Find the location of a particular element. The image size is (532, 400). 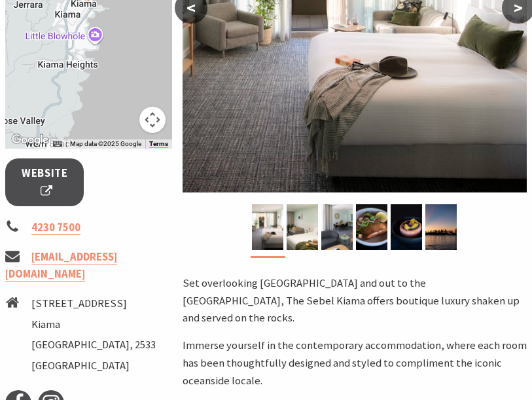

li: Kiama is located at coordinates (94, 325).